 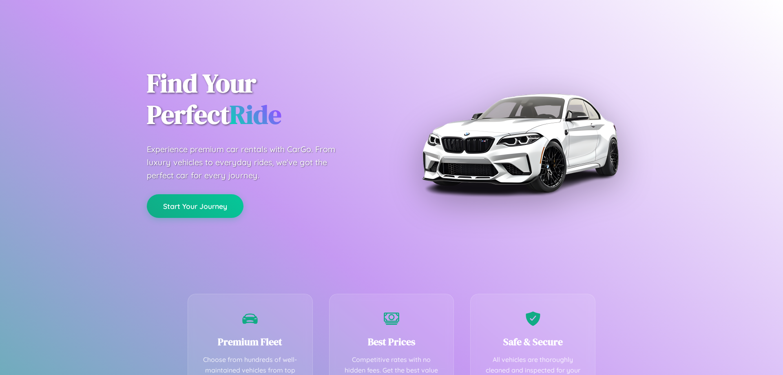 I want to click on span: Ride, so click(x=255, y=114).